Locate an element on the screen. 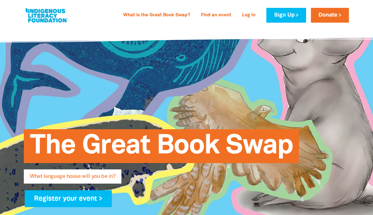  a: Sign Up is located at coordinates (286, 15).